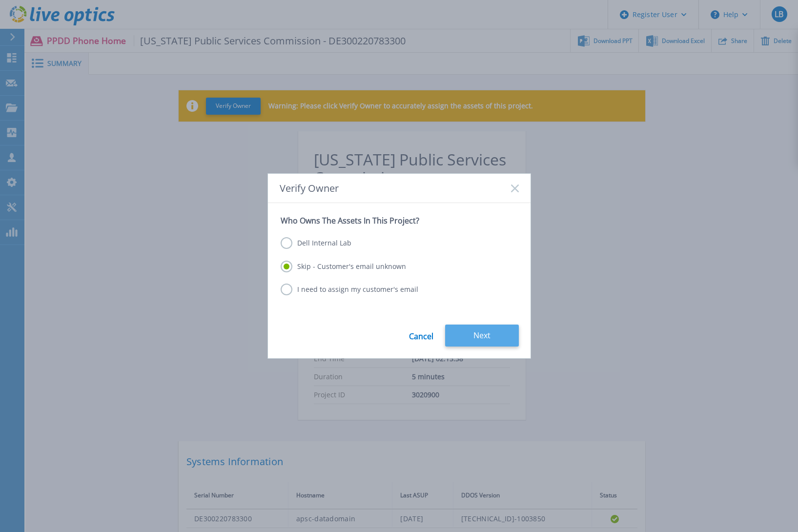 The width and height of the screenshot is (798, 532). What do you see at coordinates (400, 221) in the screenshot?
I see `p: Who Owns The Assets In This Project?` at bounding box center [400, 221].